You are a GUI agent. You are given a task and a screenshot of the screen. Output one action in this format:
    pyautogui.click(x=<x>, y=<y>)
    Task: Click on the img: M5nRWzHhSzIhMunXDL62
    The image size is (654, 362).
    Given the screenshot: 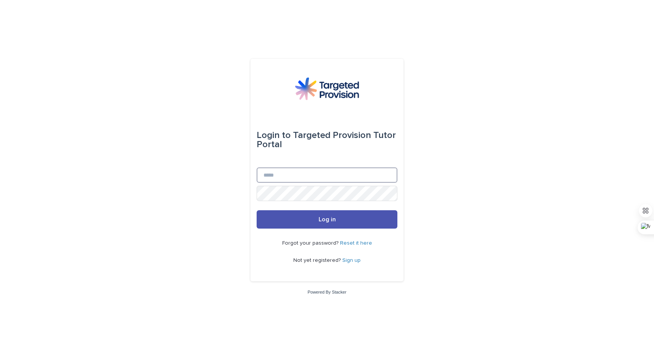 What is the action you would take?
    pyautogui.click(x=327, y=89)
    